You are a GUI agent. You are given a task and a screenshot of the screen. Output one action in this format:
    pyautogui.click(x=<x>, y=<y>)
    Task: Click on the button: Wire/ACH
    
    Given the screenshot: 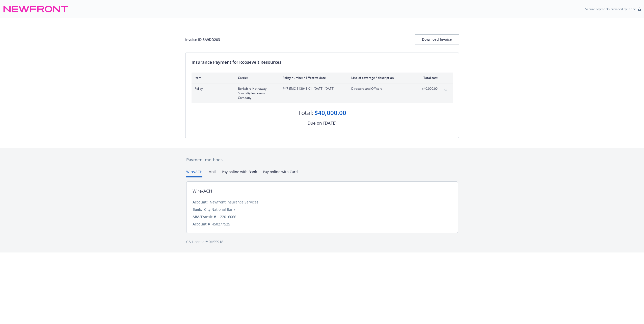 What is the action you would take?
    pyautogui.click(x=195, y=173)
    